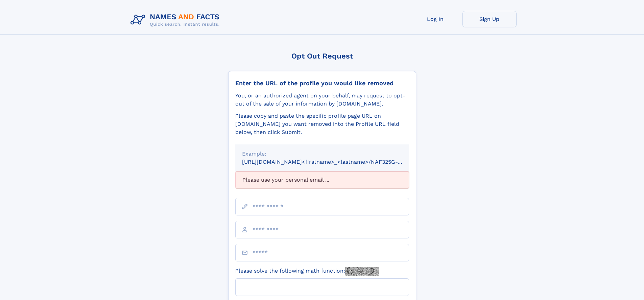 This screenshot has width=644, height=300. I want to click on div: You, or an authorized agent on your behalf, may request to opt-out of the sale of your informatio..., so click(322, 100).